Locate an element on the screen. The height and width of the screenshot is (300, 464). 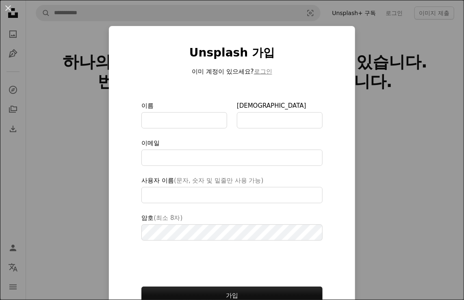
input: 이메일 is located at coordinates (232, 158).